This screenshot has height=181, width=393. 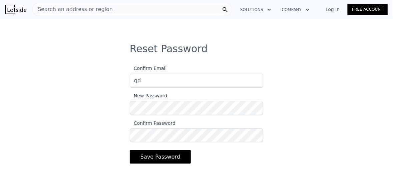 What do you see at coordinates (197, 49) in the screenshot?
I see `h3: Reset Password` at bounding box center [197, 49].